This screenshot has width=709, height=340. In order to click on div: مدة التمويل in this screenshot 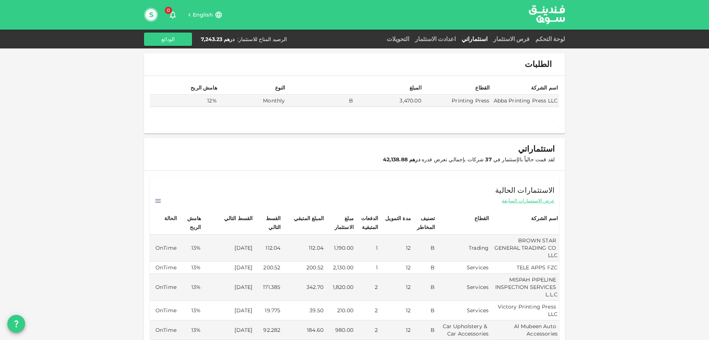, I will do `click(398, 218)`.